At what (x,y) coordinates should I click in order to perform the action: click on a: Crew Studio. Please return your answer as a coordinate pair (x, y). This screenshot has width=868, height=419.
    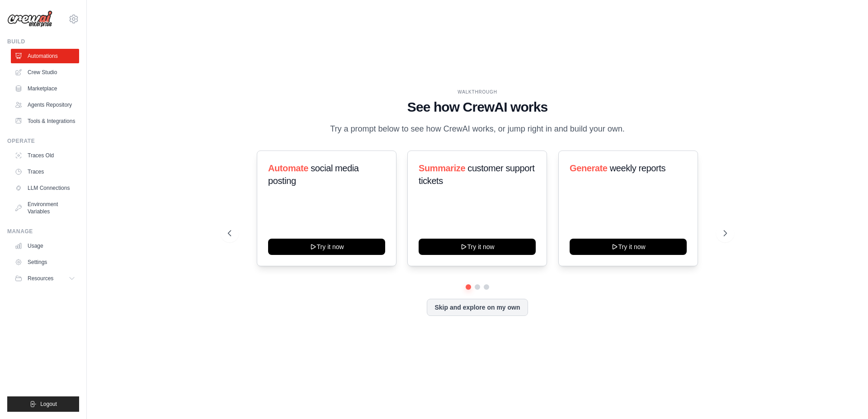
    Looking at the image, I should click on (45, 72).